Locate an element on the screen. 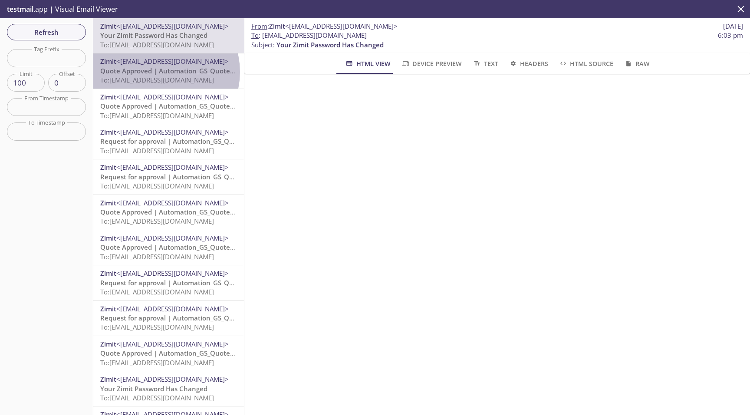 Image resolution: width=750 pixels, height=416 pixels. span: Raw is located at coordinates (636, 63).